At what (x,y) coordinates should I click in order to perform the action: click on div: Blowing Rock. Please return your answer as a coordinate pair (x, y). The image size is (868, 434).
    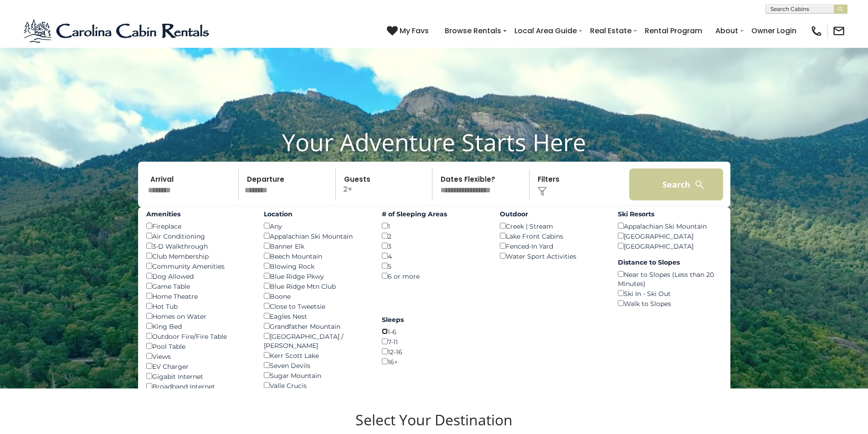
    Looking at the image, I should click on (316, 266).